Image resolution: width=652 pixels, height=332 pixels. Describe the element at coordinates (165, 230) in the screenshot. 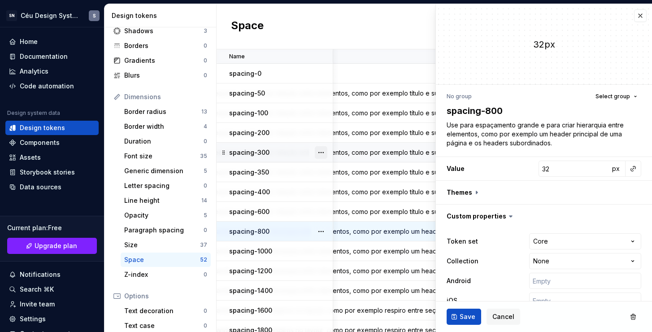

I see `a: Paragraph spacing0` at that location.